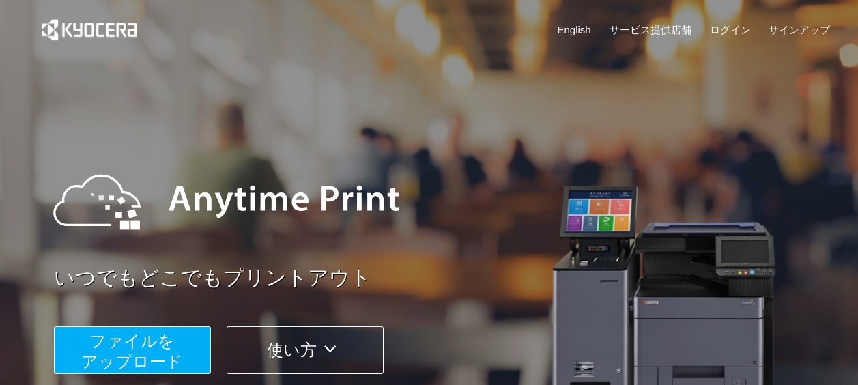  What do you see at coordinates (446, 278) in the screenshot?
I see `a: いつでもどこでもプリントアウト` at bounding box center [446, 278].